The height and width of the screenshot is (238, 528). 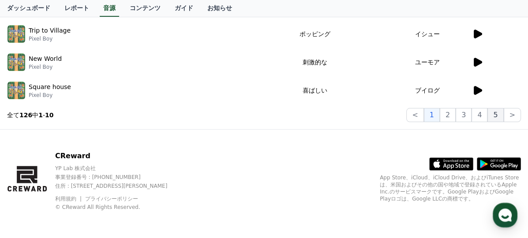 I want to click on span: Settings, so click(x=141, y=182).